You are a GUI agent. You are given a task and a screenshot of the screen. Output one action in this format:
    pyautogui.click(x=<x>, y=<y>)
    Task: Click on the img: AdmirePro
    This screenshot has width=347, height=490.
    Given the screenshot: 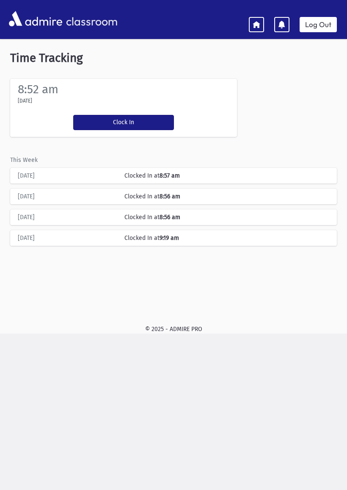 What is the action you would take?
    pyautogui.click(x=36, y=19)
    